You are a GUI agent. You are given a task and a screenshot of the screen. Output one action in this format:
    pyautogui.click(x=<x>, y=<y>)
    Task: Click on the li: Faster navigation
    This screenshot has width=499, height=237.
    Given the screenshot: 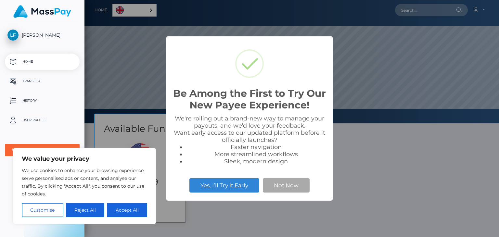 What is the action you would take?
    pyautogui.click(x=256, y=147)
    